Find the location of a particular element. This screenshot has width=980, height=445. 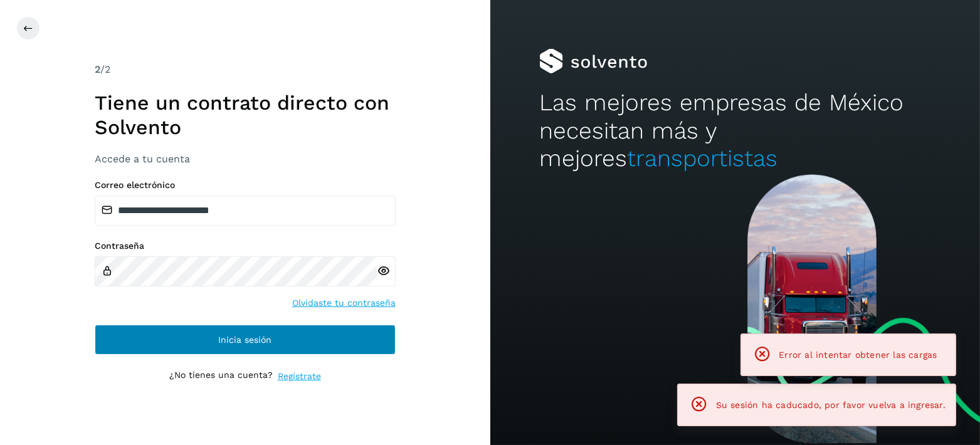

h1: Tiene un contrato directo con Solvento is located at coordinates (245, 115).